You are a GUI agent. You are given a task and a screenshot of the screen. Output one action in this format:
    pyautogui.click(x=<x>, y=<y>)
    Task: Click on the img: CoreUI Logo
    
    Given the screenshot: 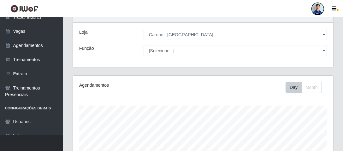 What is the action you would take?
    pyautogui.click(x=24, y=9)
    